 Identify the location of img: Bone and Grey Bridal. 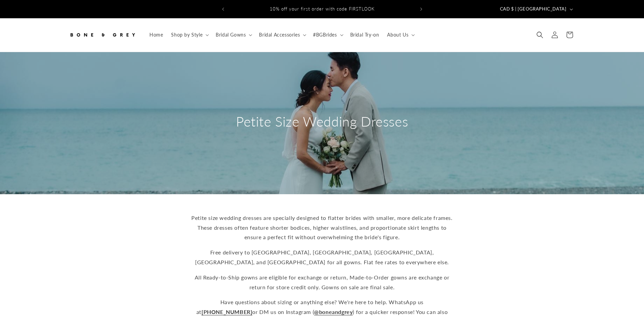
(103, 35).